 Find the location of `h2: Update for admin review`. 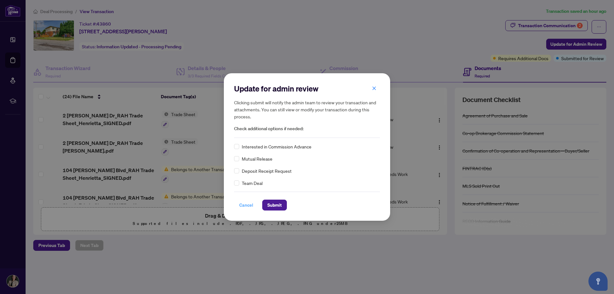

h2: Update for admin review is located at coordinates (307, 89).